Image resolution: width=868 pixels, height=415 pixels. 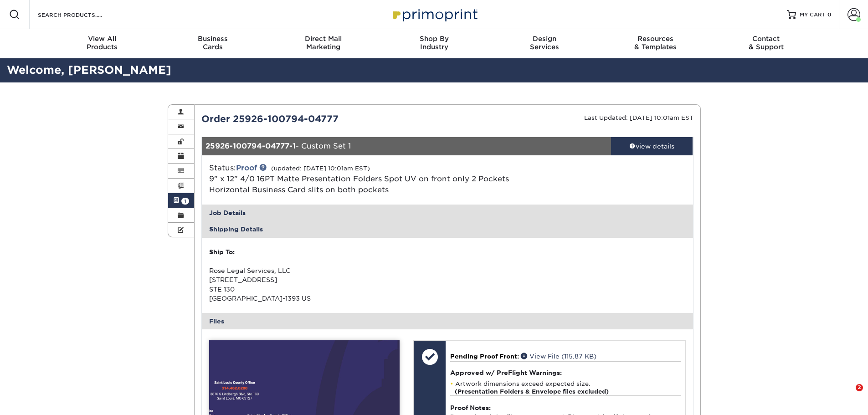 What do you see at coordinates (181, 200) in the screenshot?
I see `a: 1` at bounding box center [181, 200].